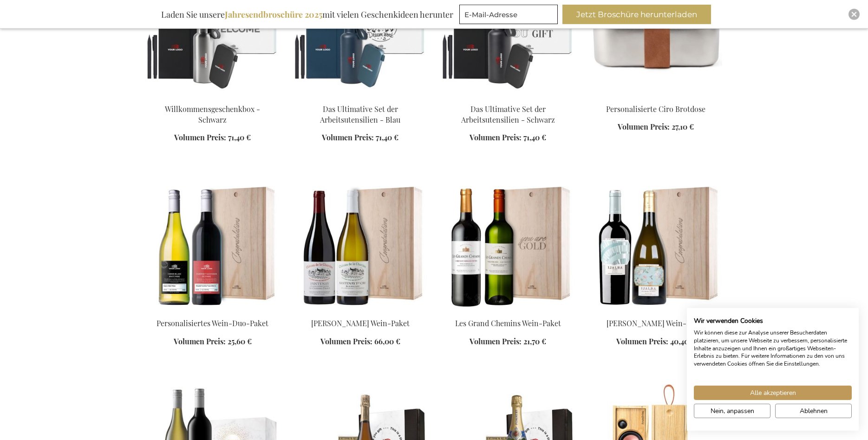 The width and height of the screenshot is (868, 440). What do you see at coordinates (656, 127) in the screenshot?
I see `a: Volumen Preis: 27,10 €` at bounding box center [656, 127].